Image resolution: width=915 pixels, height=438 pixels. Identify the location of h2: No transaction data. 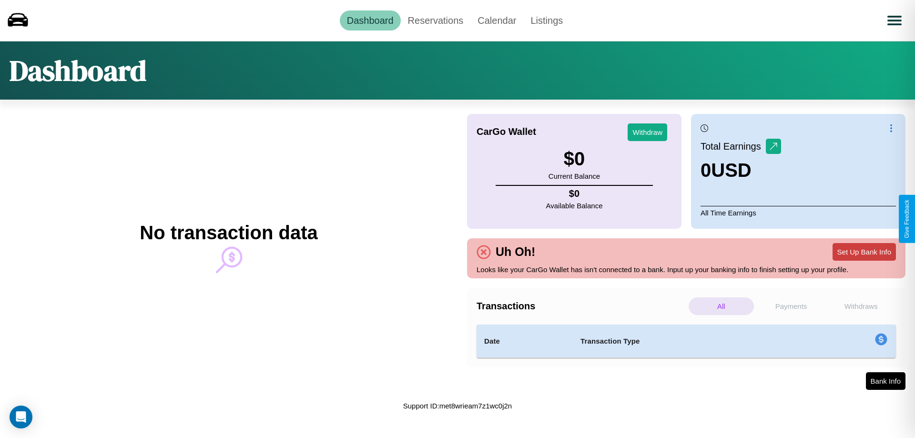
(228, 233).